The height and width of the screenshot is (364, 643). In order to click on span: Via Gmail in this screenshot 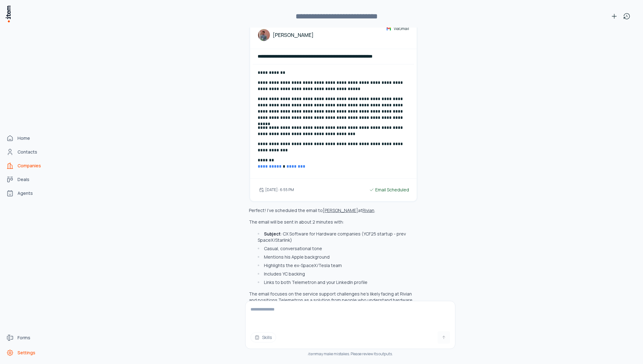, I will do `click(401, 28)`.